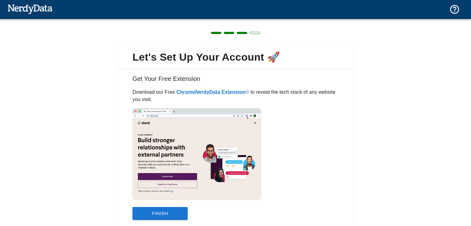 This screenshot has width=471, height=226. I want to click on button: Finish, so click(160, 214).